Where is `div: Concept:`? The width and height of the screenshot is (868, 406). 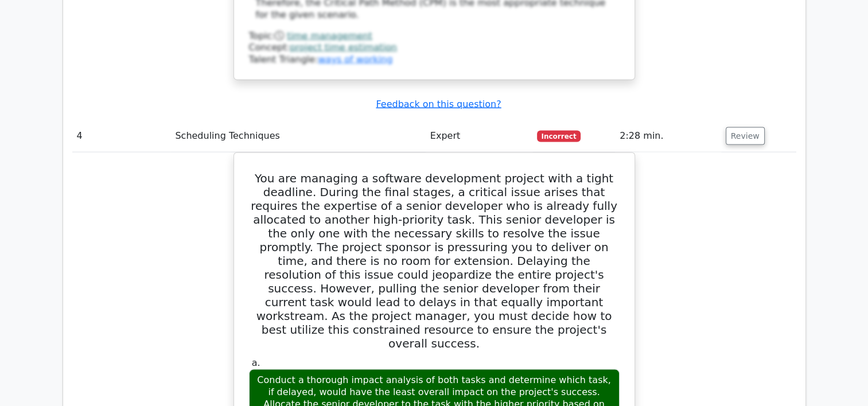 div: Concept: is located at coordinates (434, 48).